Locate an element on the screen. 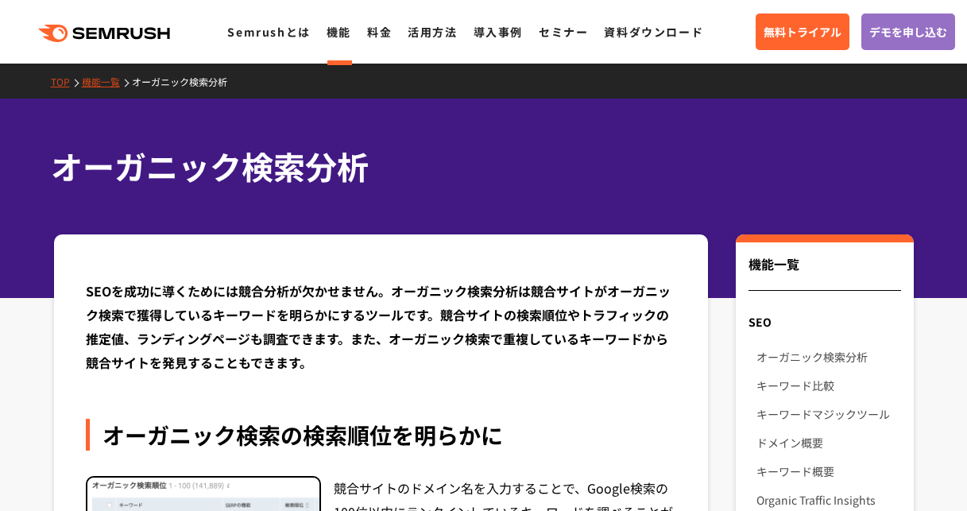  a: ドメイン概要 is located at coordinates (828, 443).